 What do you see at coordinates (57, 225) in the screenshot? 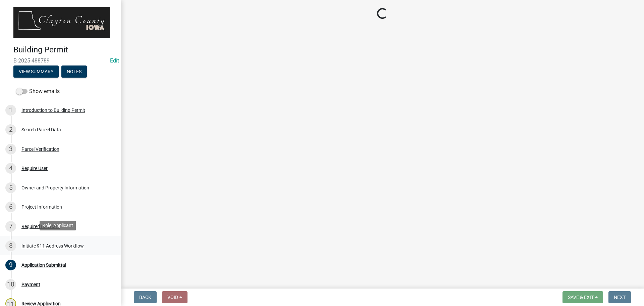
I see `div: Role: Applicant` at bounding box center [57, 225].